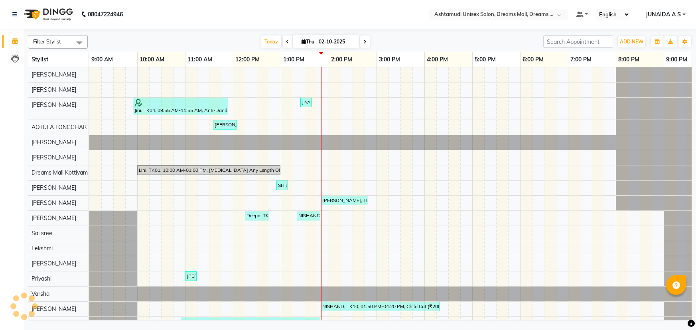  I want to click on span: ADD NEW, so click(631, 41).